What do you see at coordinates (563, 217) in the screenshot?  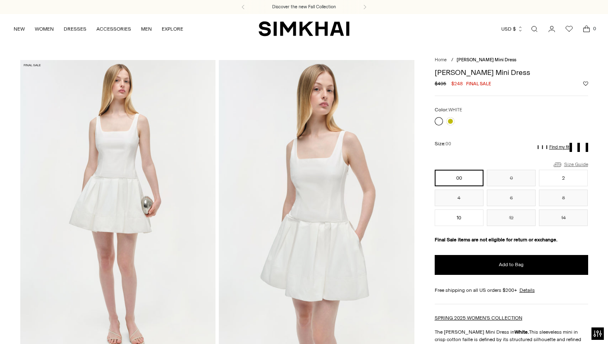 I see `button: 14` at bounding box center [563, 217].